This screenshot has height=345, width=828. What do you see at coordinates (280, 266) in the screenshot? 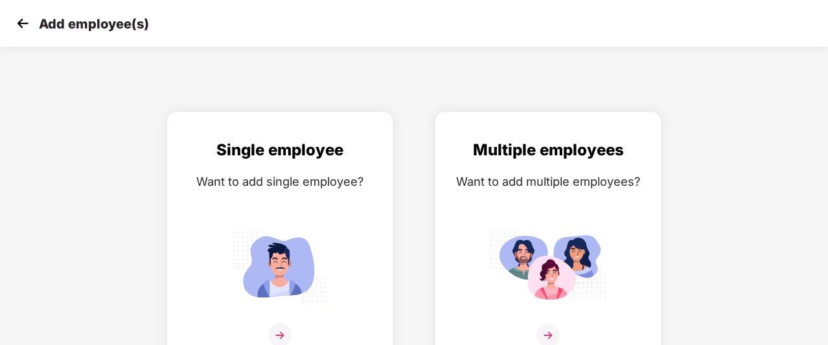
I see `img: svg+xml;base64,PHN2ZyB4bWxucz0iaHR0cDovL3d3dy53My5vcmcvMjAwMC9zdmciIGlkPSJTaW5nbGVfZW1wbG95ZWUiIH...` at bounding box center [280, 266].